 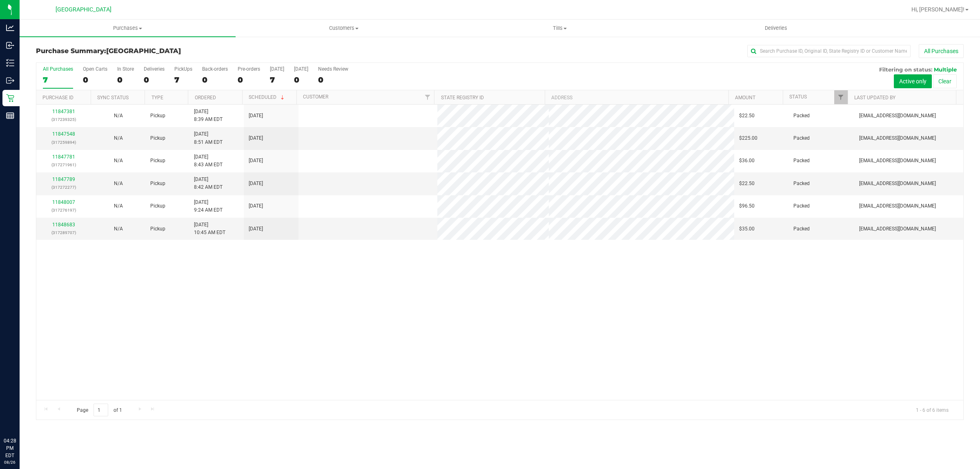 What do you see at coordinates (184, 69) in the screenshot?
I see `div: PickUps` at bounding box center [184, 69].